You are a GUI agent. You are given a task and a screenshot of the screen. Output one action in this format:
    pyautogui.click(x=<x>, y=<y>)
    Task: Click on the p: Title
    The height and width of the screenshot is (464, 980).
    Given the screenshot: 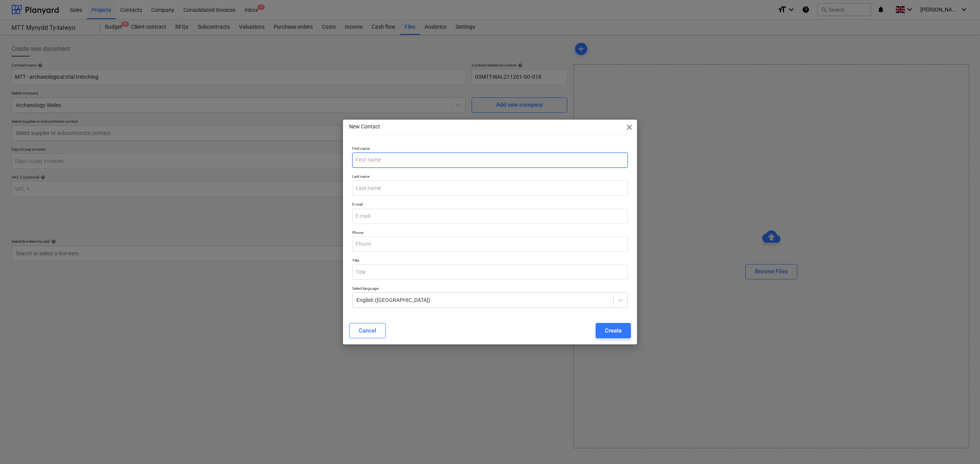 What is the action you would take?
    pyautogui.click(x=490, y=261)
    